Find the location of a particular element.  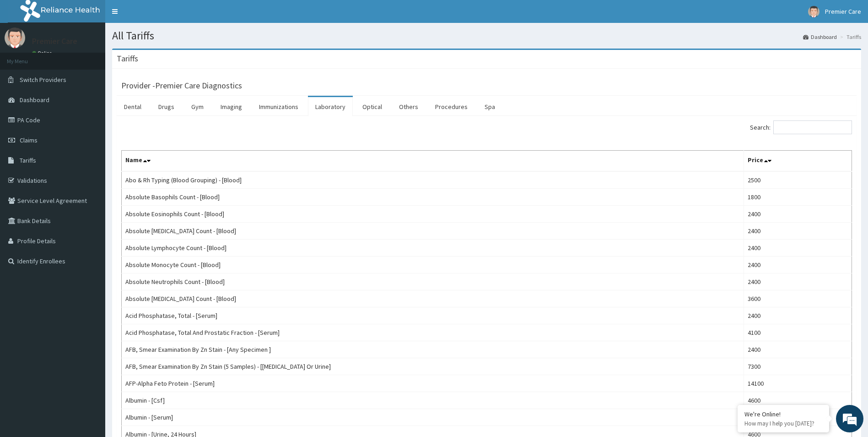

a: Others is located at coordinates (409, 106).